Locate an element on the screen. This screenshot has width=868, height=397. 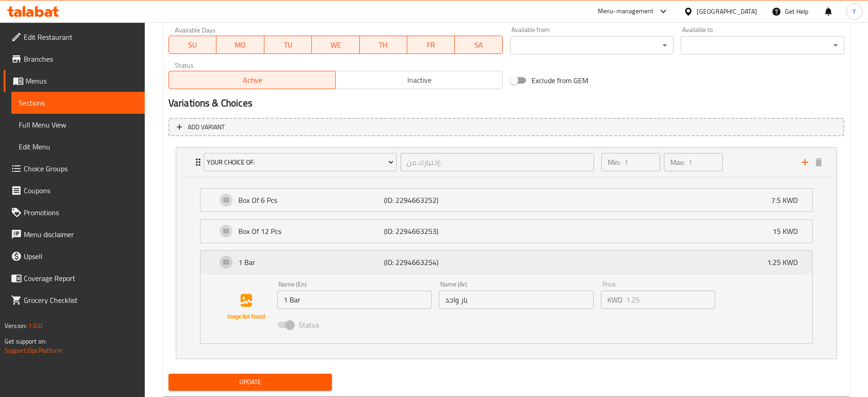
p: (ID: 2294663252) is located at coordinates (432, 200).